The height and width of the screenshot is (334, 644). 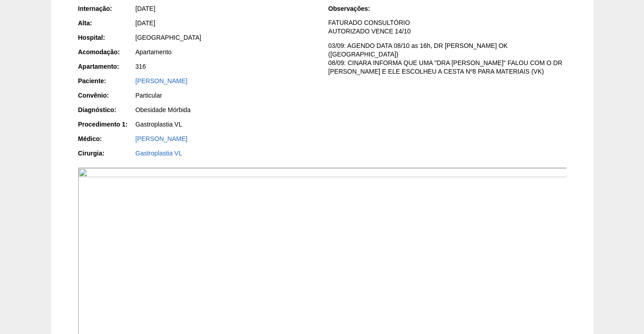 What do you see at coordinates (106, 81) in the screenshot?
I see `div: Paciente:` at bounding box center [106, 81].